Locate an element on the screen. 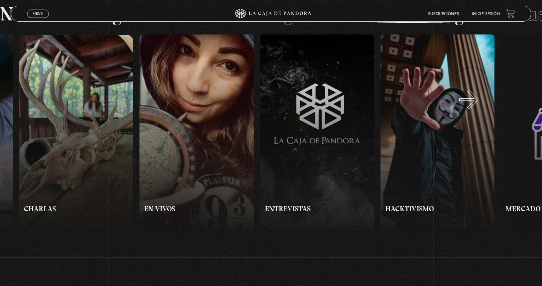 This screenshot has width=542, height=286. span: Menu is located at coordinates (38, 14).